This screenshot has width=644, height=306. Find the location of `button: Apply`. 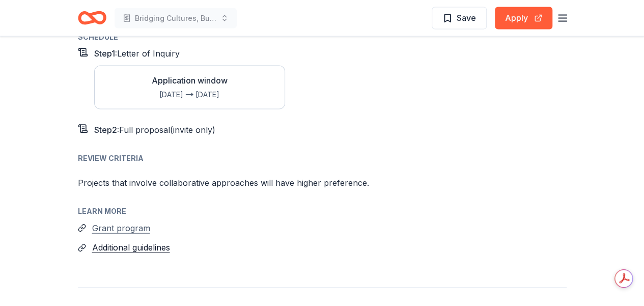

button: Apply is located at coordinates (523, 18).